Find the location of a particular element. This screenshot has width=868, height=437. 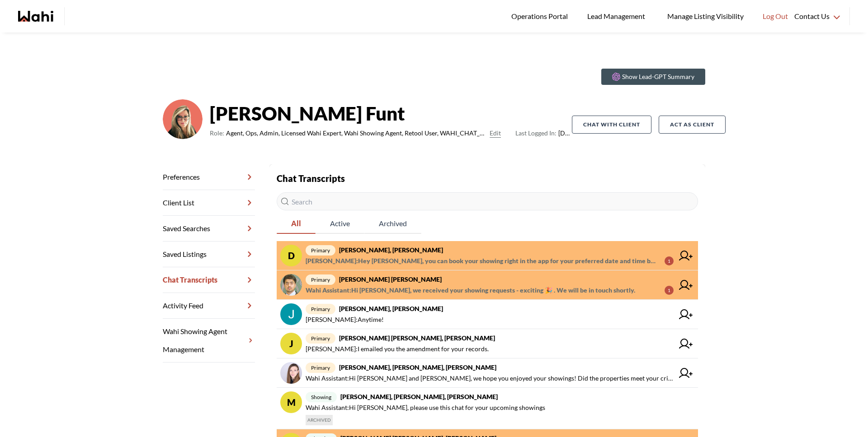

a: Wahi Showing Agent Management is located at coordinates (209, 340).